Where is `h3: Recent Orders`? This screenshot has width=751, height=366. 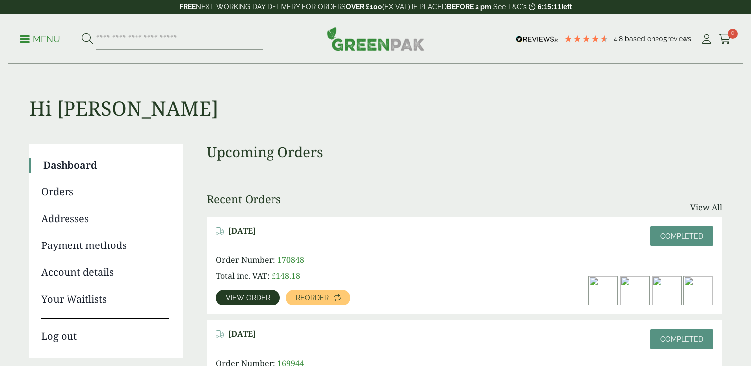 h3: Recent Orders is located at coordinates (244, 199).